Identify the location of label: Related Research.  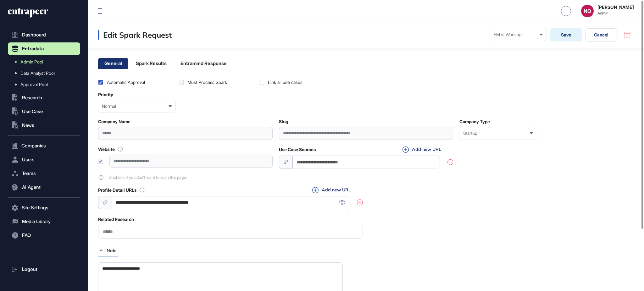
(116, 219).